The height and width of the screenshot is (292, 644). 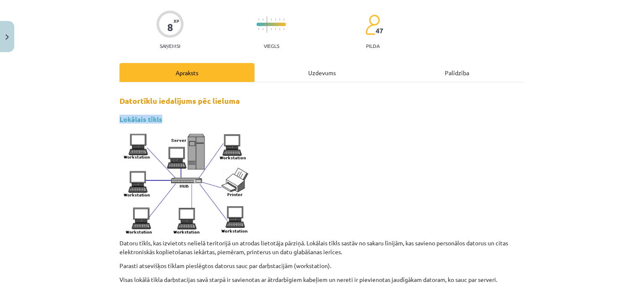 I want to click on div: Apraksts, so click(x=187, y=73).